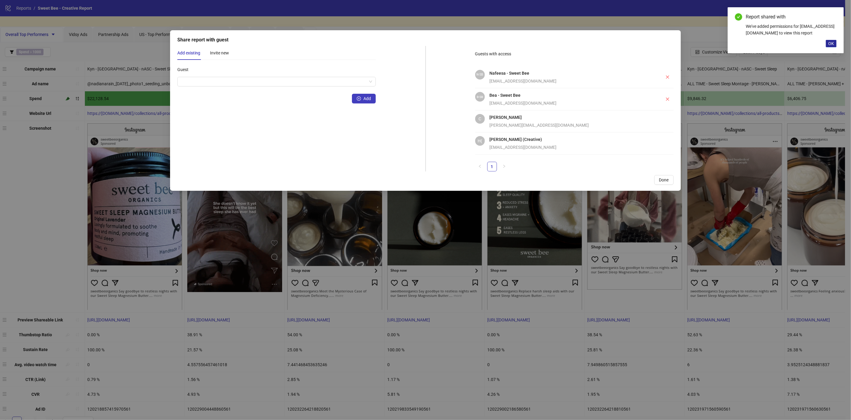 Image resolution: width=851 pixels, height=420 pixels. I want to click on div: Report shared with, so click(791, 17).